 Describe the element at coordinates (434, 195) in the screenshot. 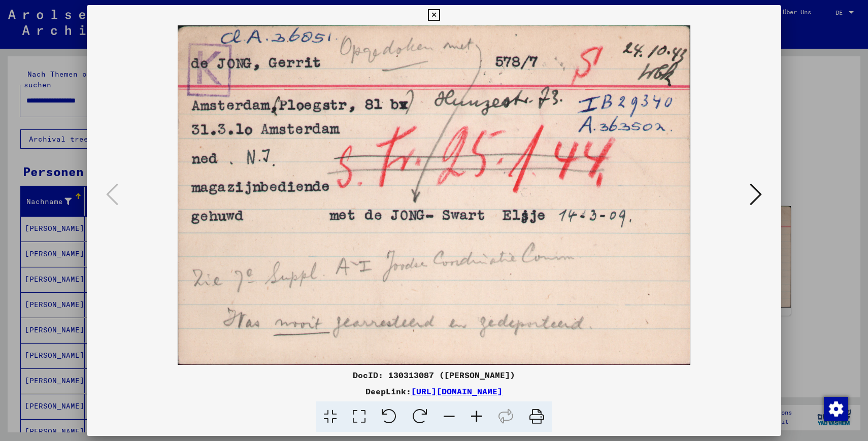

I see `img: 001.jpg` at that location.